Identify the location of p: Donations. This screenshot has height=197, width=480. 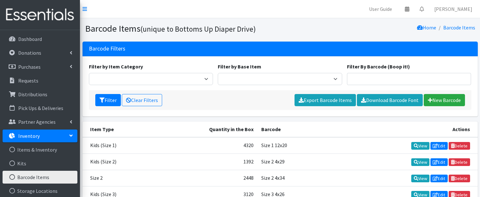
(30, 53).